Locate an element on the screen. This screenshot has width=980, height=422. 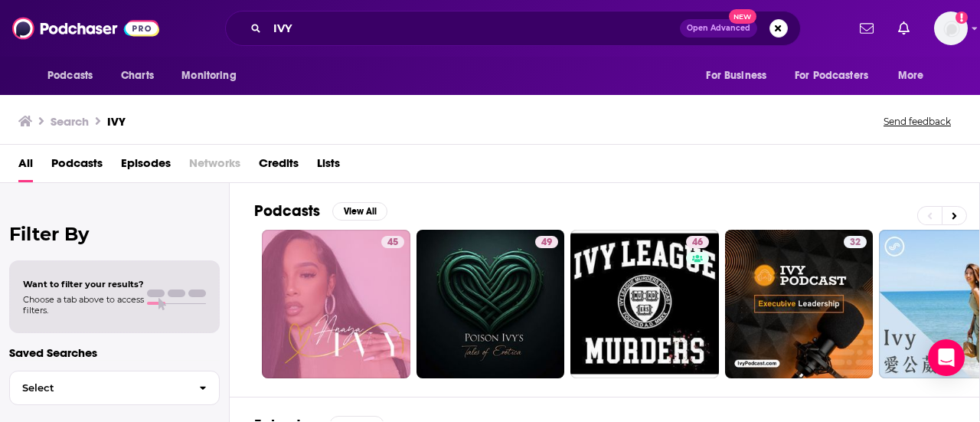
span: For Business is located at coordinates (735, 76).